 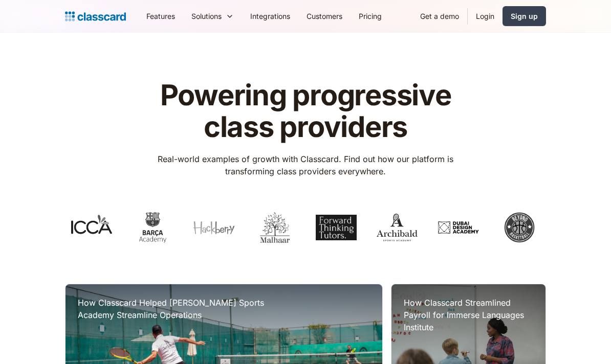 I want to click on h3: How Classcard Streamlined Payroll for Immerse Languages Institute, so click(x=468, y=315).